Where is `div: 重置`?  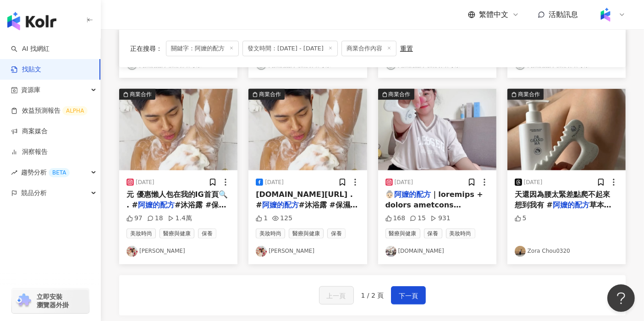 div: 重置 is located at coordinates (406, 48).